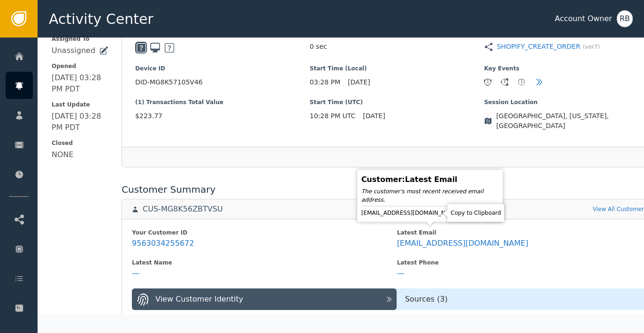 Image resolution: width=644 pixels, height=333 pixels. I want to click on span: DID-MG8K57105V46, so click(223, 82).